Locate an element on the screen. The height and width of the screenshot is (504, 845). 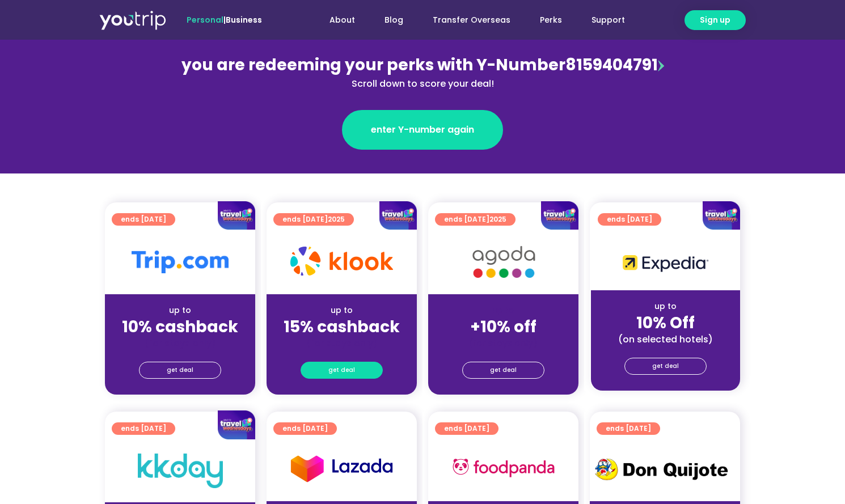
span: Sign up is located at coordinates (715, 20).